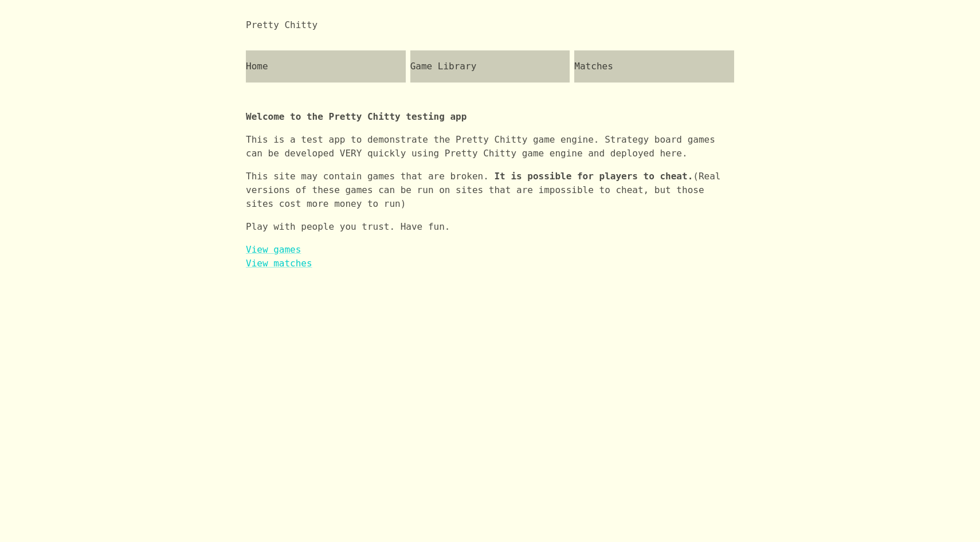 This screenshot has width=980, height=542. Describe the element at coordinates (279, 263) in the screenshot. I see `a: View matches` at that location.